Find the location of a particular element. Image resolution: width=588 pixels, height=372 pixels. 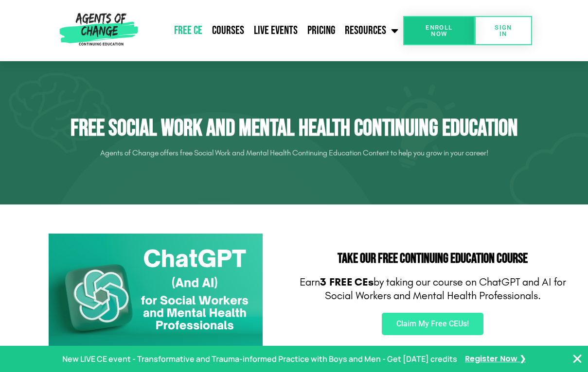

span: Register Now ❯ is located at coordinates (495, 359).